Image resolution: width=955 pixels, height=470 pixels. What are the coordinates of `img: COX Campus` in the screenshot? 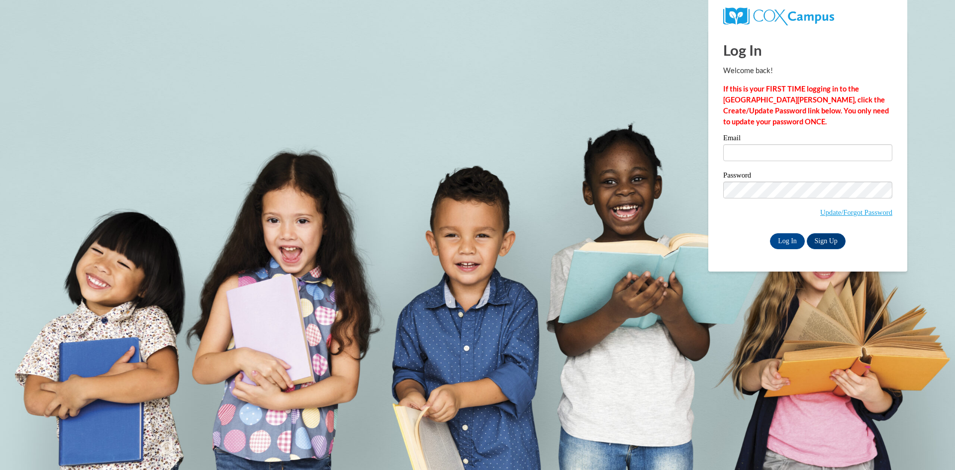 It's located at (778, 16).